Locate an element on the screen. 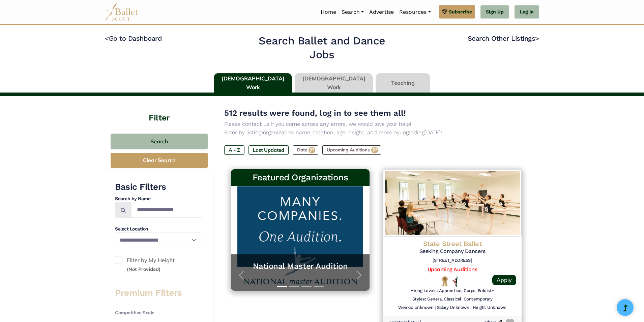 This screenshot has width=644, height=322. label: A - Z is located at coordinates (234, 150).